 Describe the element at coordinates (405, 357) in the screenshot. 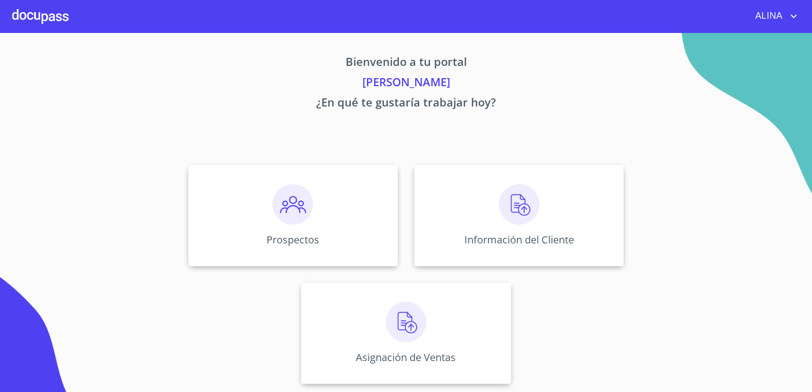

I see `p: Asignación de Ventas` at that location.